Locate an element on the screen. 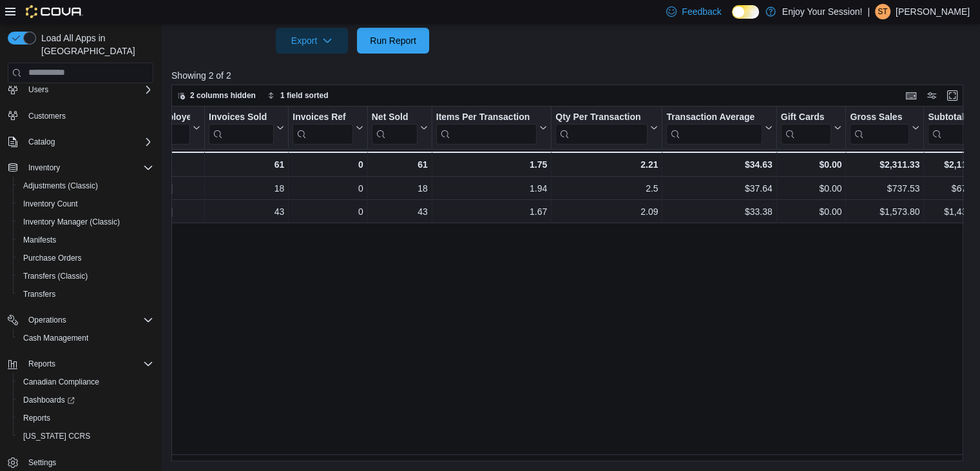  a: Canadian Compliance is located at coordinates (61, 382).